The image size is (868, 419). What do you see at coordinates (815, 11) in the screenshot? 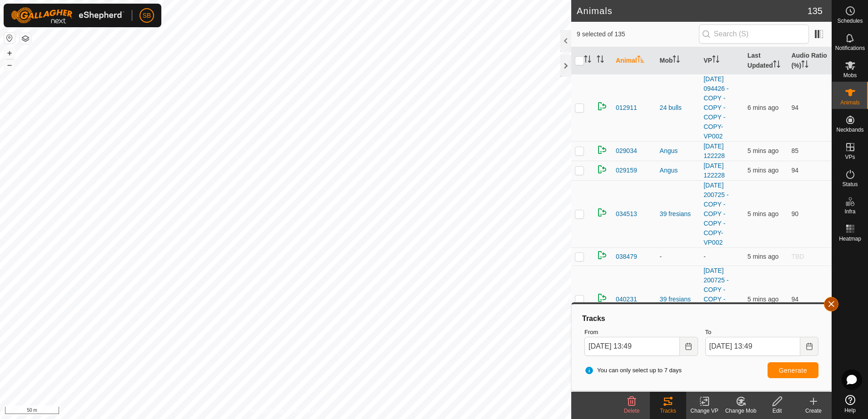
I see `span: 135` at bounding box center [815, 11].